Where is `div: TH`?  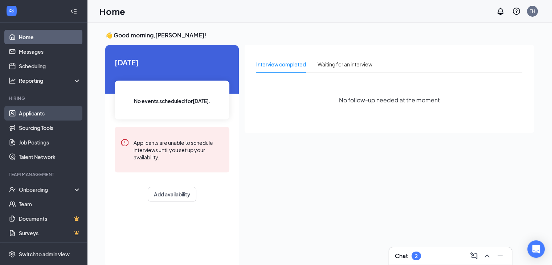
div: TH is located at coordinates (532, 11).